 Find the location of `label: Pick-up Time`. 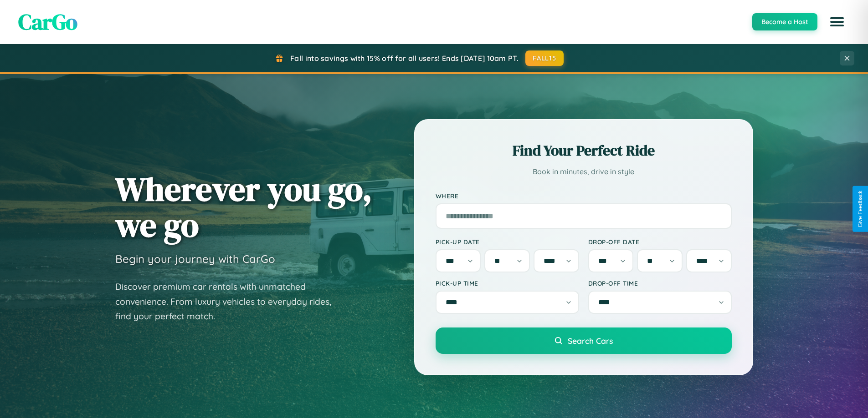

label: Pick-up Time is located at coordinates (507, 283).